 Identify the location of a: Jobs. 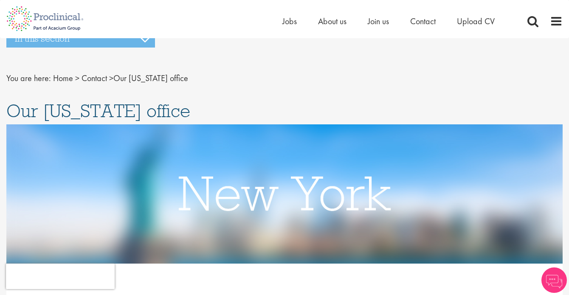
(289, 21).